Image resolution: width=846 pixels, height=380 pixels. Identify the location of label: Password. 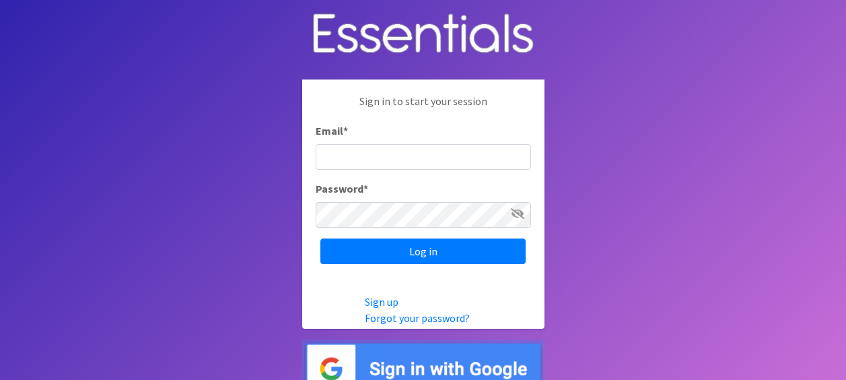
(342, 189).